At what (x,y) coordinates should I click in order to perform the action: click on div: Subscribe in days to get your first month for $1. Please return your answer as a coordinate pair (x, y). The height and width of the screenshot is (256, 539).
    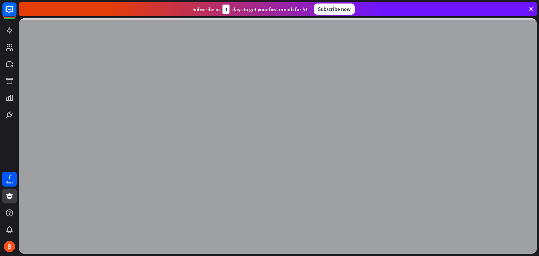
    Looking at the image, I should click on (250, 9).